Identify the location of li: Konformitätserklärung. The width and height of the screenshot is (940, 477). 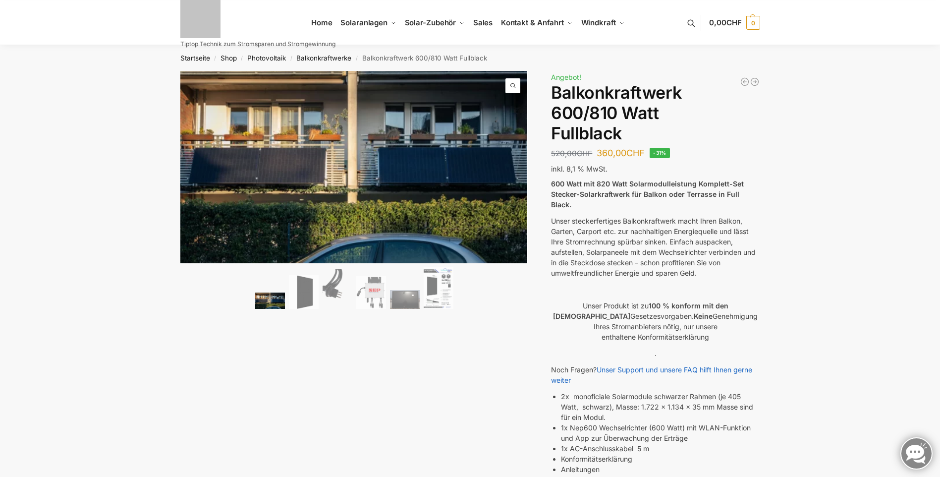
(660, 459).